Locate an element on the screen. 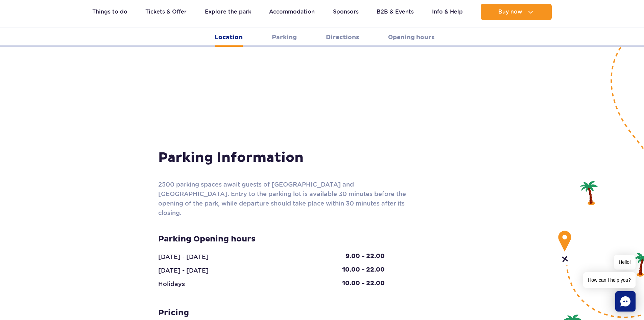 The image size is (644, 320). button: Buy now is located at coordinates (516, 12).